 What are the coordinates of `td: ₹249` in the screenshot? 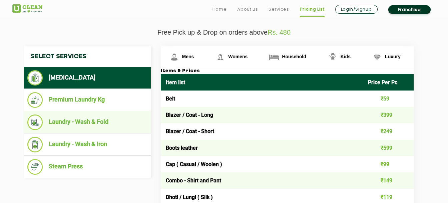 It's located at (388, 131).